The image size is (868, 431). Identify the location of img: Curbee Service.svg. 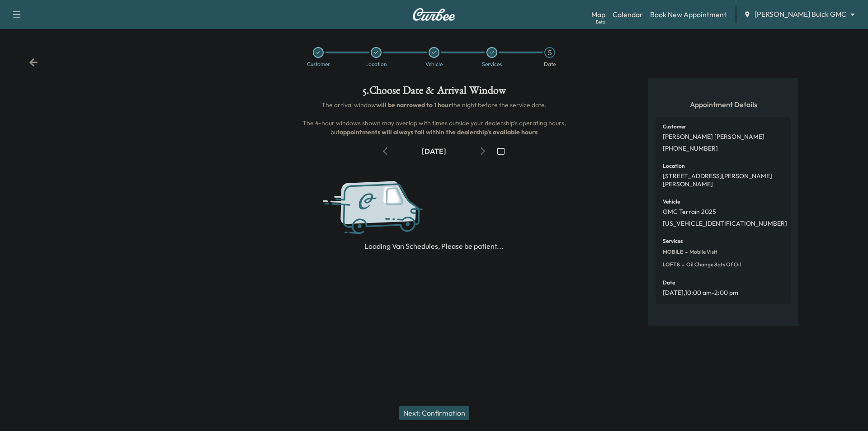
(391, 209).